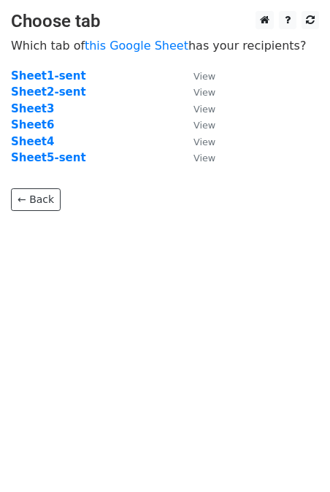 Image resolution: width=330 pixels, height=492 pixels. What do you see at coordinates (32, 109) in the screenshot?
I see `strong: Sheet3` at bounding box center [32, 109].